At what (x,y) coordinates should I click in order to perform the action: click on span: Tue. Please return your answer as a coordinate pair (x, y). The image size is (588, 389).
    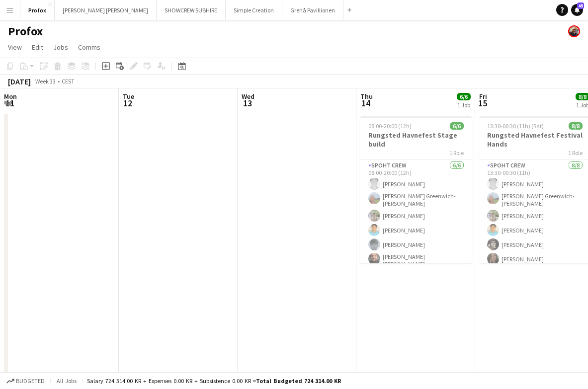
    Looking at the image, I should click on (128, 96).